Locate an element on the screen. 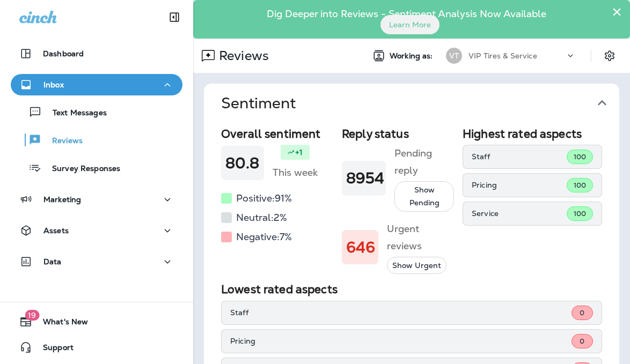 The image size is (630, 364). h1: 8954 is located at coordinates (364, 178).